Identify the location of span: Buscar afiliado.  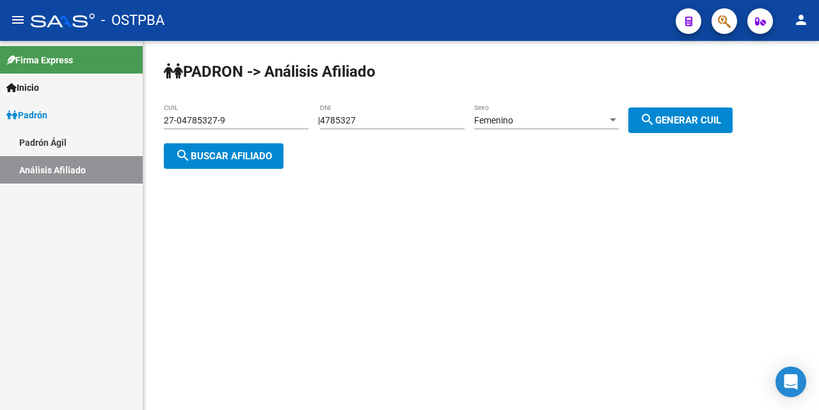
(223, 156).